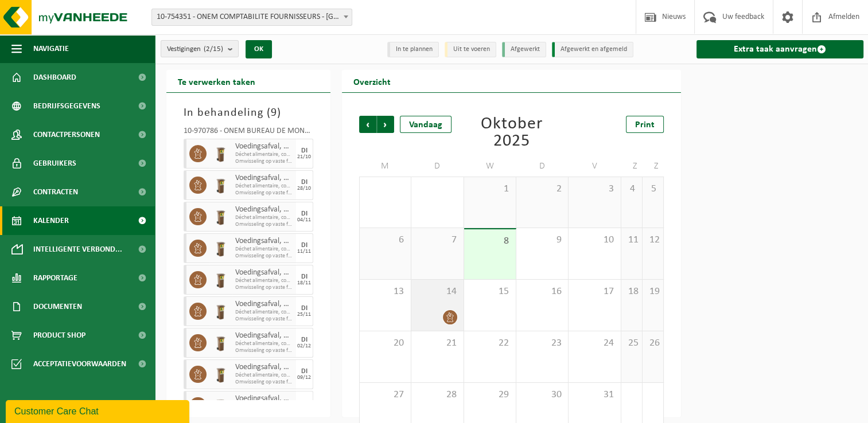 This screenshot has width=868, height=423. I want to click on span: Product Shop, so click(60, 336).